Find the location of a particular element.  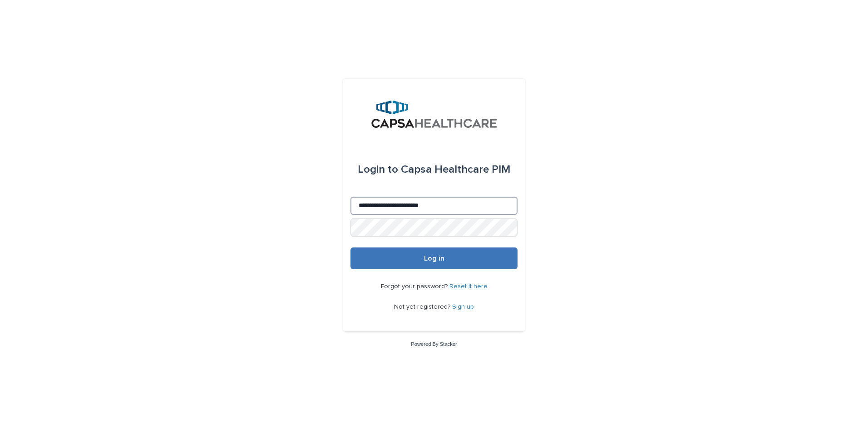

a: Reset it here is located at coordinates (468, 287).